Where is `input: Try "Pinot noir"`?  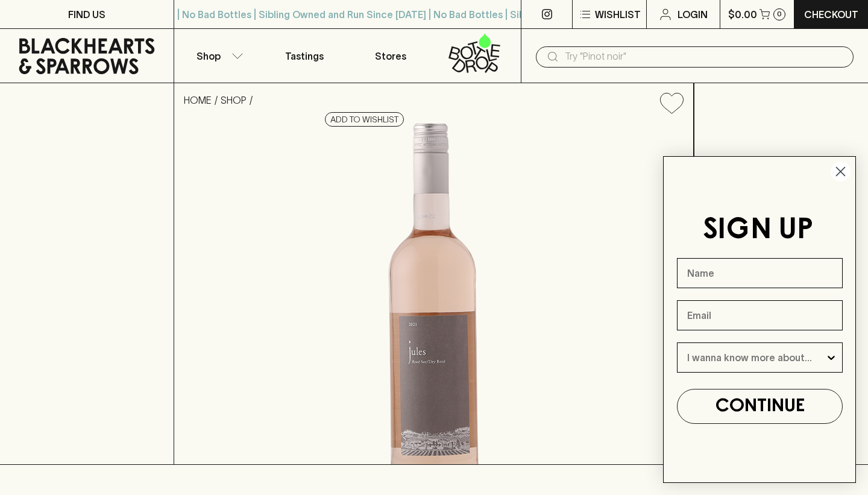
input: Try "Pinot noir" is located at coordinates (704, 56).